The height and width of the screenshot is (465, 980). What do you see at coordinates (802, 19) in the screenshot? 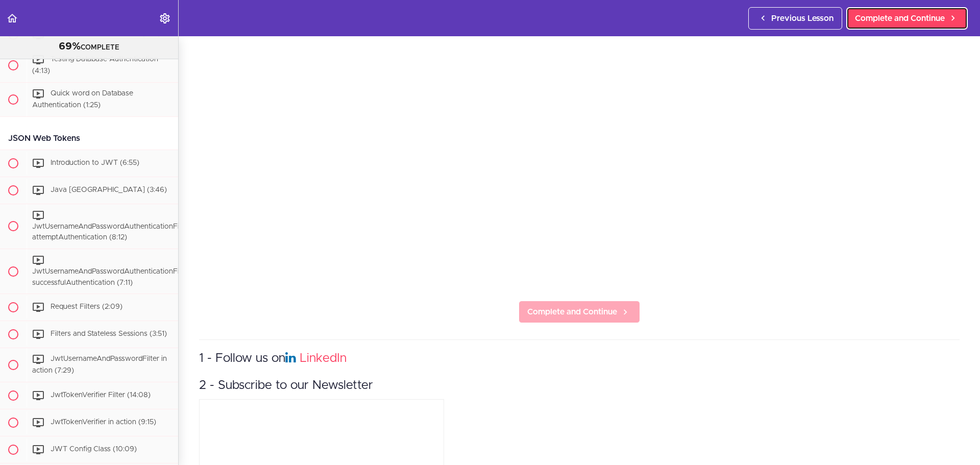
I see `span: Previous Lesson` at bounding box center [802, 19].